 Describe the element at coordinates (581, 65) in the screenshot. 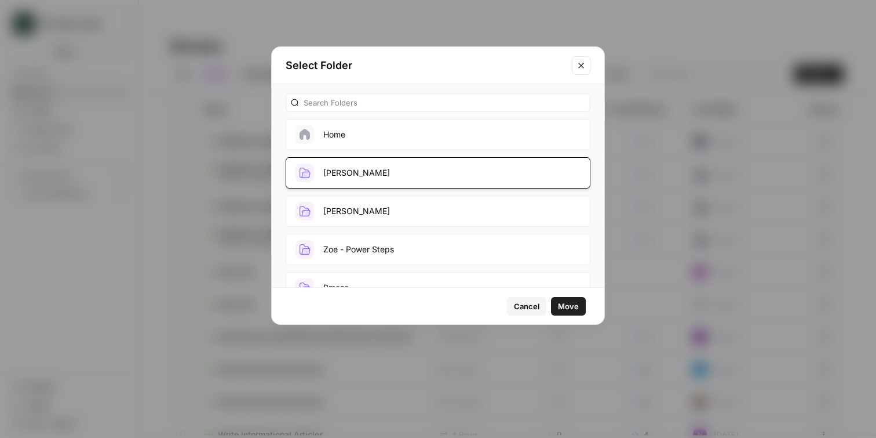

I see `button: Close modal` at that location.